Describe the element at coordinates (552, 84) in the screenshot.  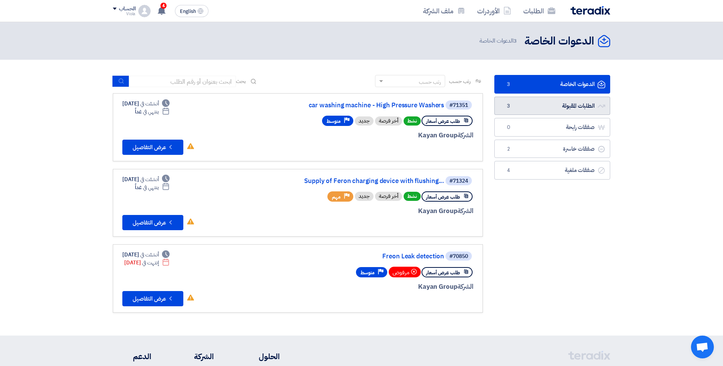
I see `a: الدعوات الخاصة3` at that location.